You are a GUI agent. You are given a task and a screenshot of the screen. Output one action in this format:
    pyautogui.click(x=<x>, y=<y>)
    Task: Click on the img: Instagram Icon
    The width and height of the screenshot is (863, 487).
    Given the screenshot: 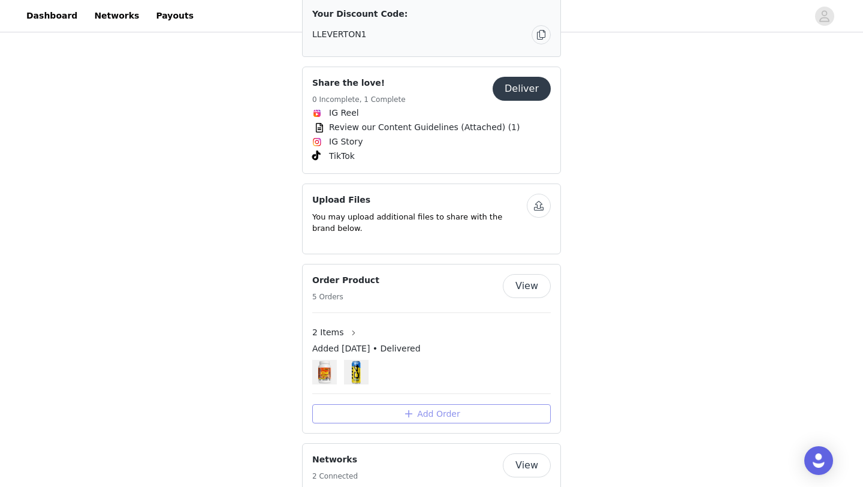 What is the action you would take?
    pyautogui.click(x=317, y=142)
    